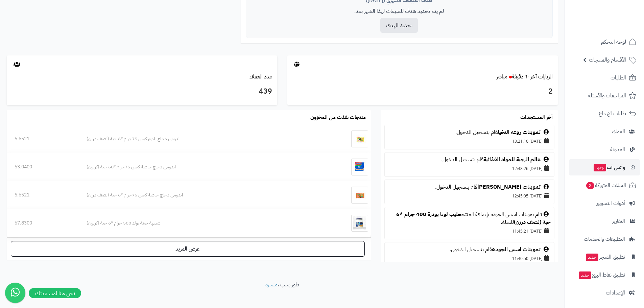 The height and width of the screenshot is (308, 644). I want to click on a: الزيارات آخر ٦٠ دقيقةمباشر, so click(525, 77).